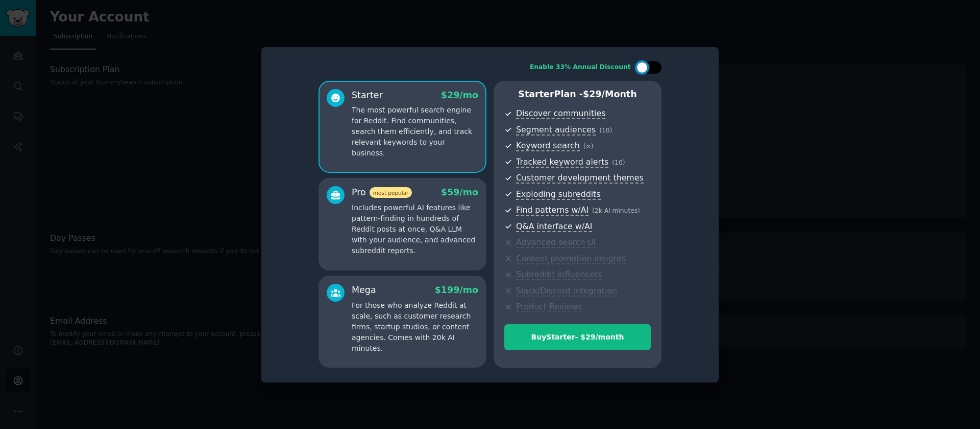 The height and width of the screenshot is (429, 980). Describe the element at coordinates (616, 211) in the screenshot. I see `span: ( 2k AI minutes )` at that location.